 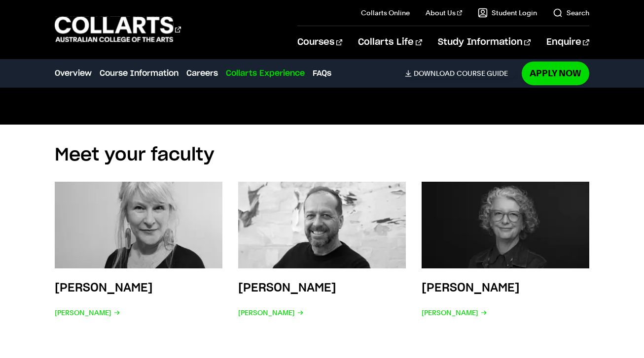 What do you see at coordinates (322, 155) in the screenshot?
I see `h2: Meet your faculty` at bounding box center [322, 155].